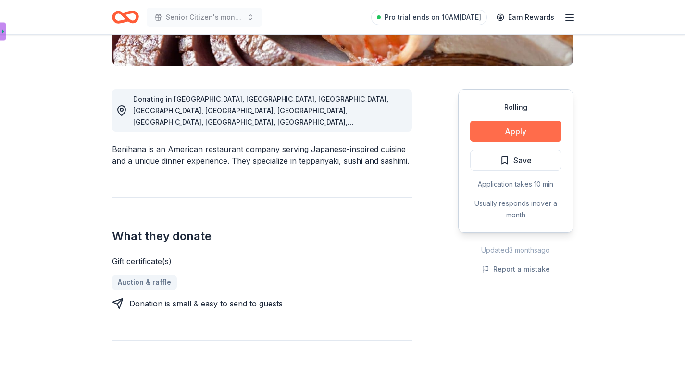 Image resolution: width=685 pixels, height=368 pixels. Describe the element at coordinates (516, 209) in the screenshot. I see `div: Usually responds in over a month` at that location.